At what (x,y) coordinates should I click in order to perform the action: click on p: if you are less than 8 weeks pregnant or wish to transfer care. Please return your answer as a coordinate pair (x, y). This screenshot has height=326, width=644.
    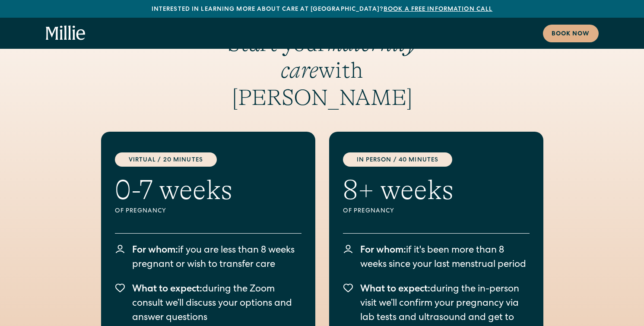
    Looking at the image, I should click on (217, 258).